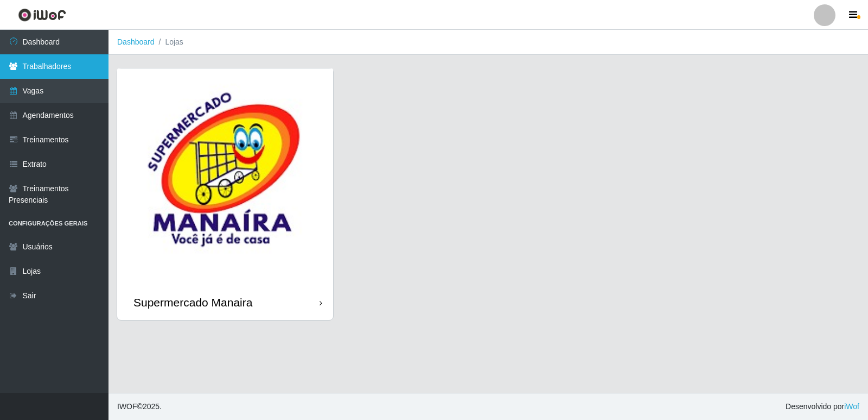  What do you see at coordinates (225, 194) in the screenshot?
I see `a: Supermercado Manaira` at bounding box center [225, 194].